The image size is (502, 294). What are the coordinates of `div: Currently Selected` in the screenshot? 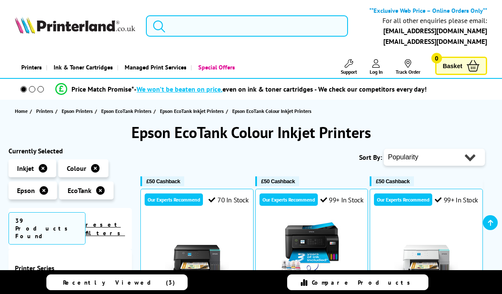 It's located at (70, 151).